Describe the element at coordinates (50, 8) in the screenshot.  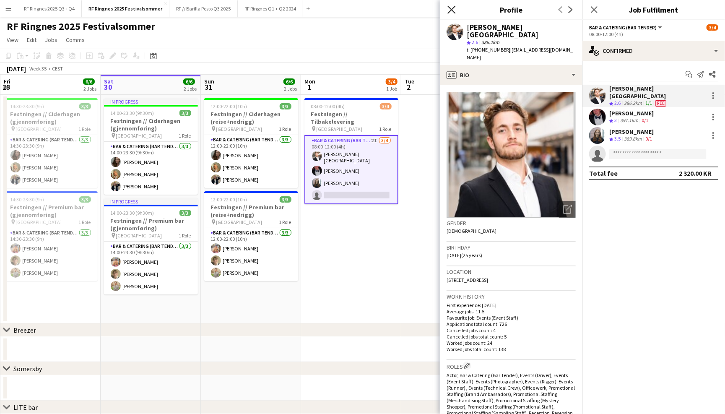
I see `button: RF Ringnes 2025 Q3 +Q4` at that location.